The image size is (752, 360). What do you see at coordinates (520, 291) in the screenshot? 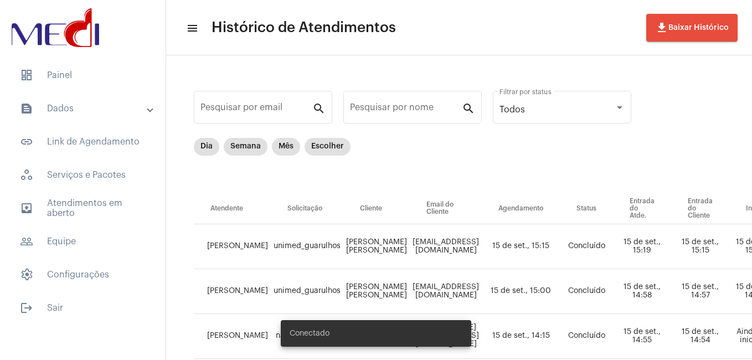
I see `td: 15 de set., 15:00` at bounding box center [520, 291].